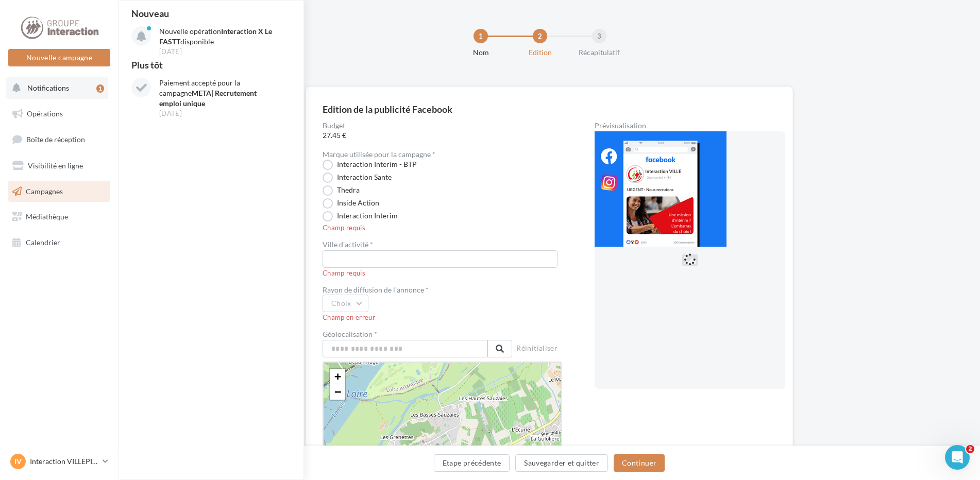  I want to click on span: Notifications, so click(48, 88).